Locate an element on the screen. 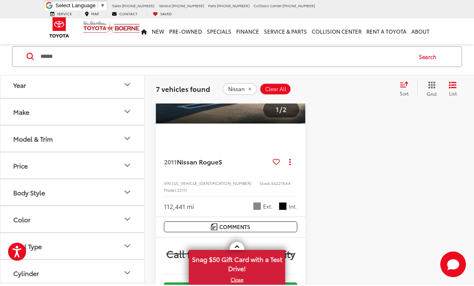  span: Parts is located at coordinates (212, 6).